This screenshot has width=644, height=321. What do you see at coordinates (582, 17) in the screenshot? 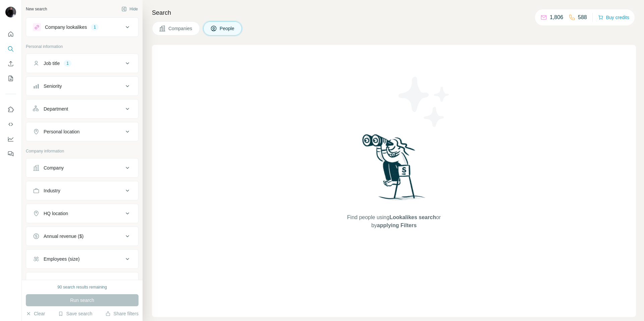
I see `p: 588` at bounding box center [582, 17].